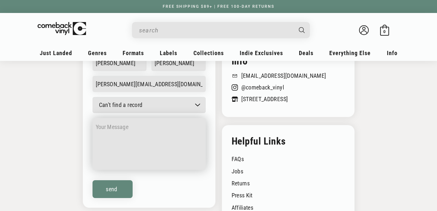 The image size is (437, 211). I want to click on span: Just Landed, so click(56, 53).